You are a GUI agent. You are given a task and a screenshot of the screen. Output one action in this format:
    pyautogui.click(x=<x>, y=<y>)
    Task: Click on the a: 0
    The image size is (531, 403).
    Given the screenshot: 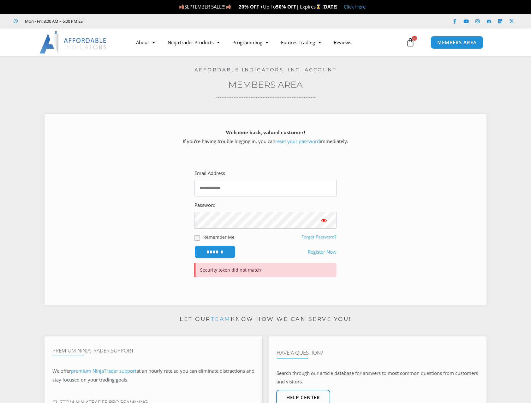 What is the action you would take?
    pyautogui.click(x=411, y=42)
    